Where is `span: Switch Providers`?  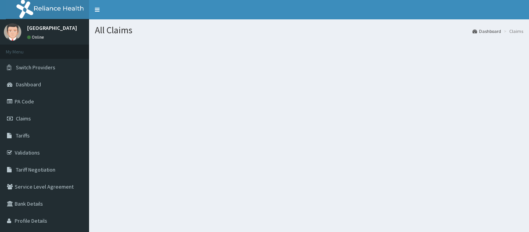
span: Switch Providers is located at coordinates (36, 67).